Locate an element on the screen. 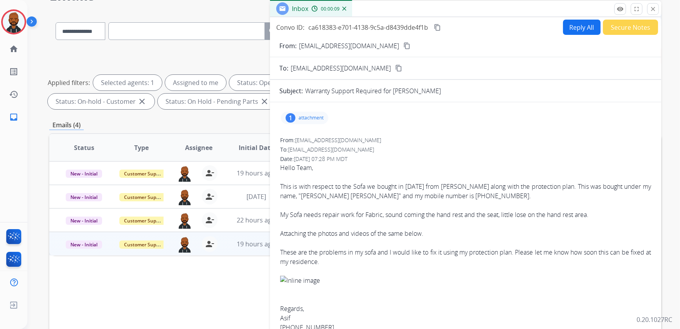 The height and width of the screenshot is (329, 680). div: Regards, is located at coordinates (466, 308).